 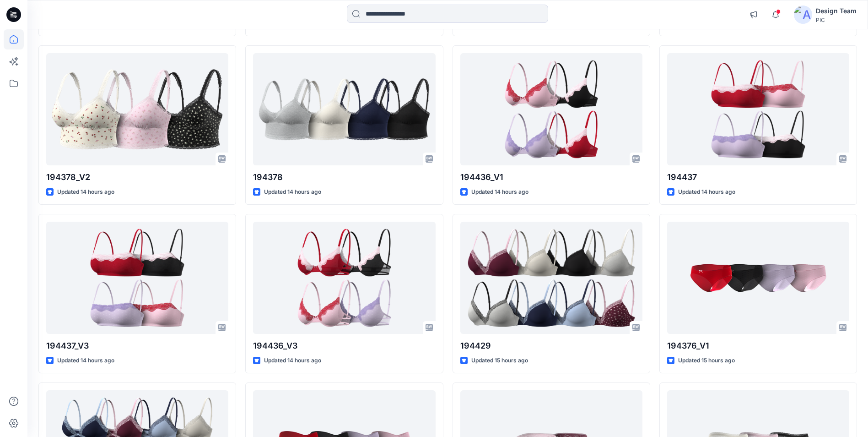 I want to click on p: 194437_V3, so click(x=137, y=346).